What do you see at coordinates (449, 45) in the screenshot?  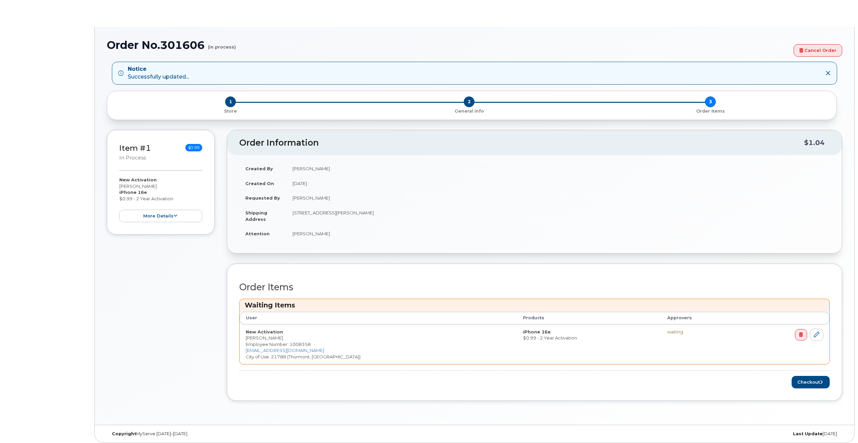 I see `h1: Order No.301606` at bounding box center [449, 45].